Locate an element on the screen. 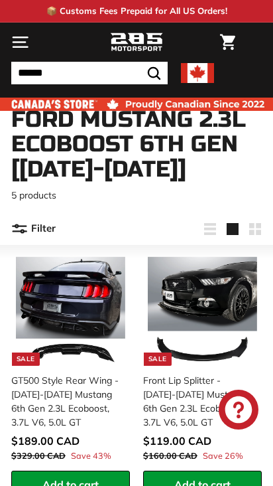 The height and width of the screenshot is (486, 273). a: Cart is located at coordinates (228, 42).